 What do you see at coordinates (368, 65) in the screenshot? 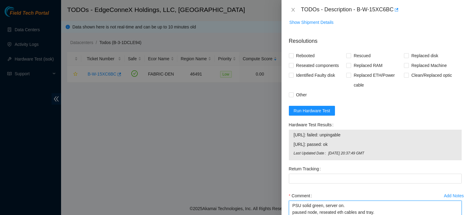
I see `span: Replaced RAM` at bounding box center [368, 65].